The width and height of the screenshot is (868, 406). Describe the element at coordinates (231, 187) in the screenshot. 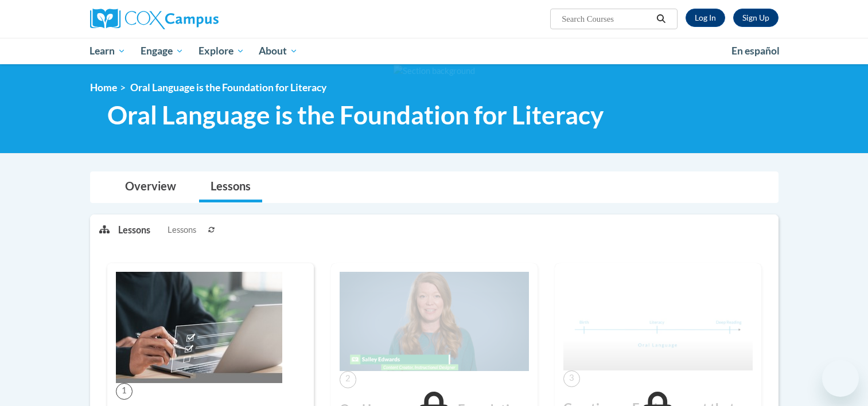

I see `a: Lessons` at that location.